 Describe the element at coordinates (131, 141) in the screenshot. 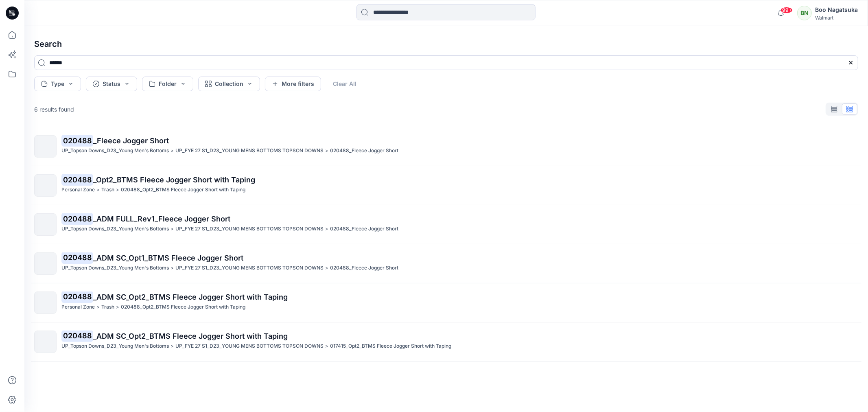

I see `span: _Fleece Jogger Short` at that location.